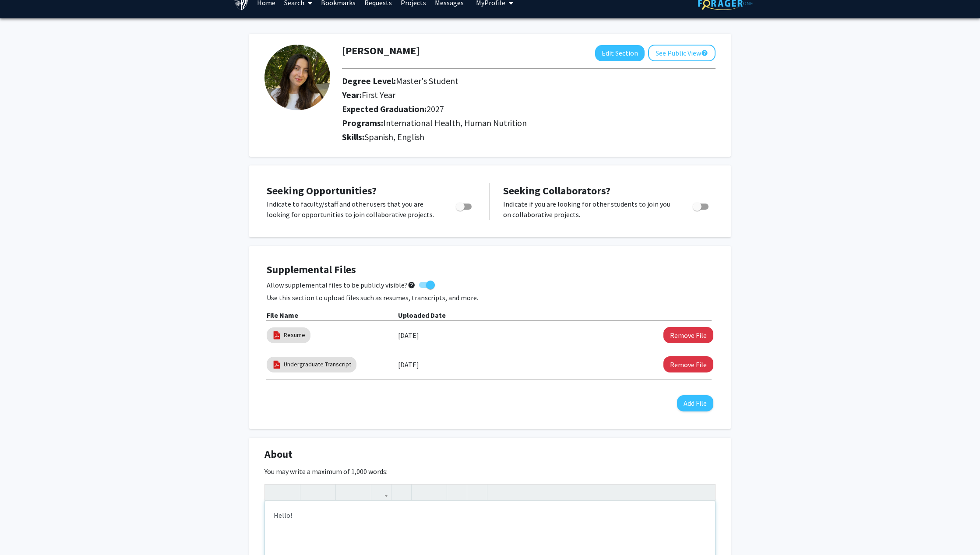 This screenshot has height=555, width=980. What do you see at coordinates (589, 209) in the screenshot?
I see `p: Indicate if you are looking for other students to join you on collaborative projects.` at bounding box center [589, 209].